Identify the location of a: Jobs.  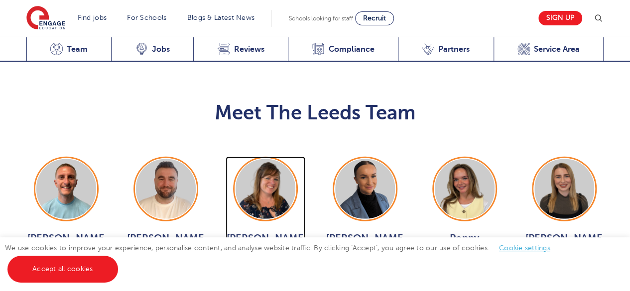
(152, 49).